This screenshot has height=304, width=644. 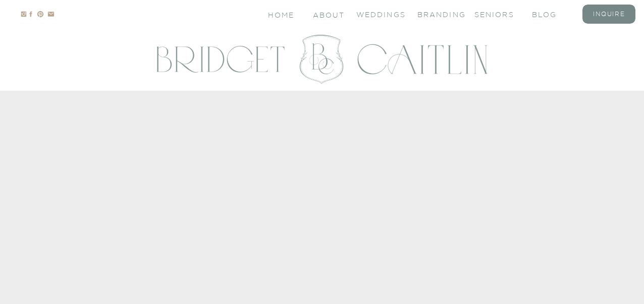 I want to click on a: seniors, so click(x=495, y=13).